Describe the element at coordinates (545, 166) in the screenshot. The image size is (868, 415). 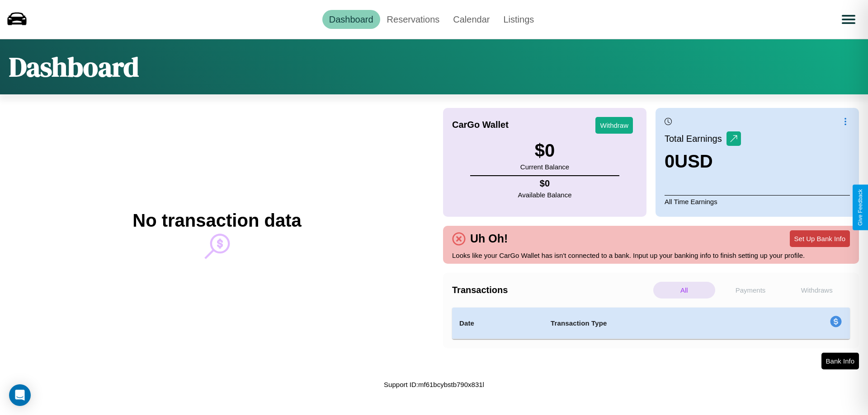
I see `p: Current Balance` at that location.